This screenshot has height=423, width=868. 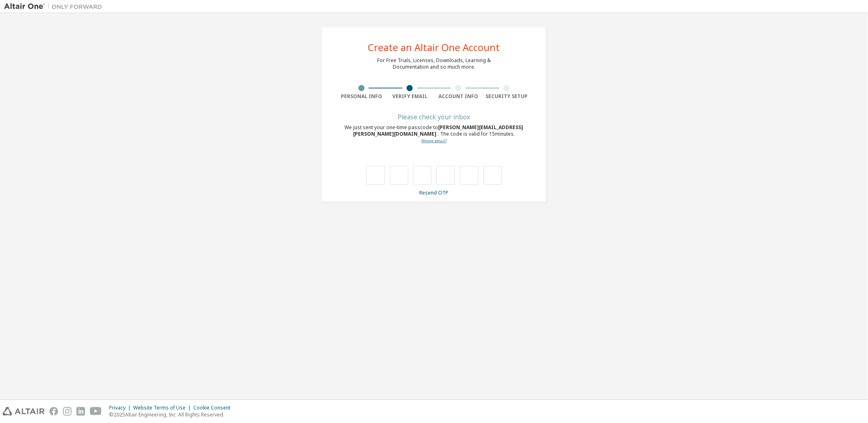 I want to click on a: Resend OTP, so click(x=434, y=193).